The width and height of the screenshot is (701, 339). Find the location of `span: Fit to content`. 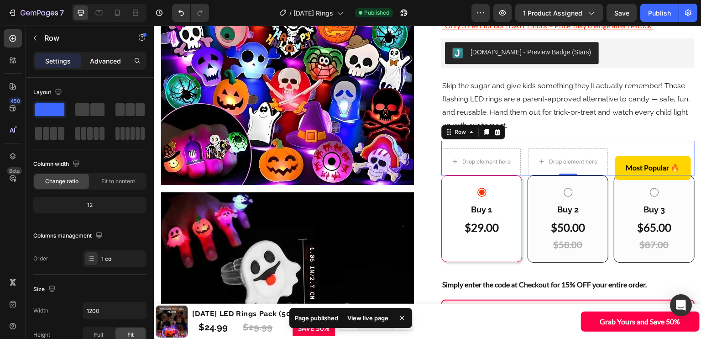

span: Fit to content is located at coordinates (118, 181).